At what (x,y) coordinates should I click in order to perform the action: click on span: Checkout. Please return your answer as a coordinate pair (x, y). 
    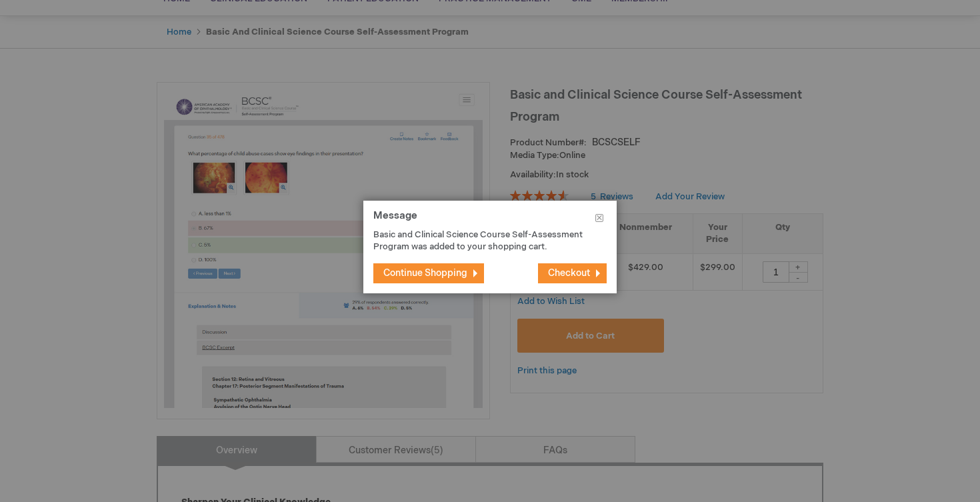
    Looking at the image, I should click on (568, 272).